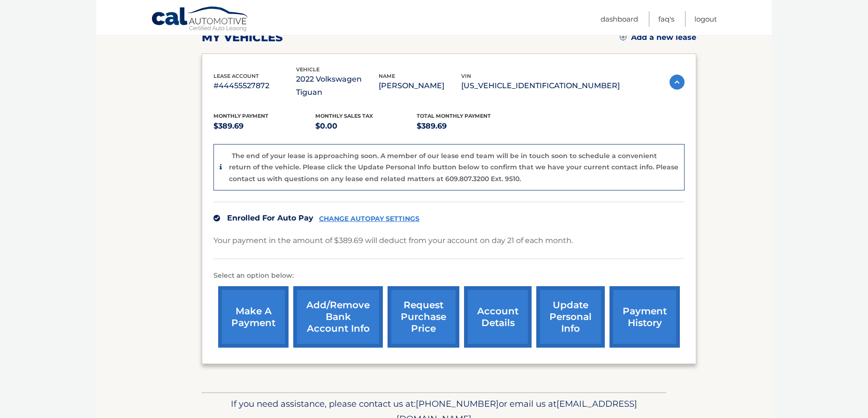  I want to click on a: CHANGE AUTOPAY SETTINGS, so click(370, 219).